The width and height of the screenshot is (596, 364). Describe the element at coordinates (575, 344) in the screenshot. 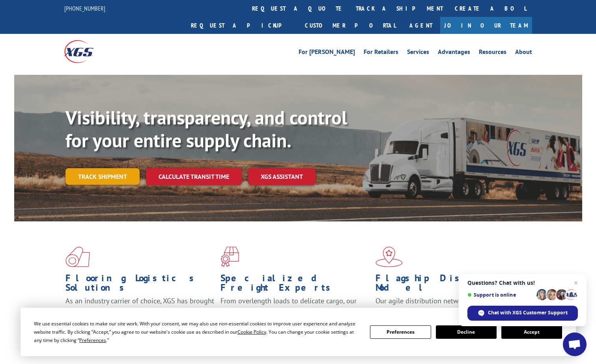

I see `div: Open chat` at that location.